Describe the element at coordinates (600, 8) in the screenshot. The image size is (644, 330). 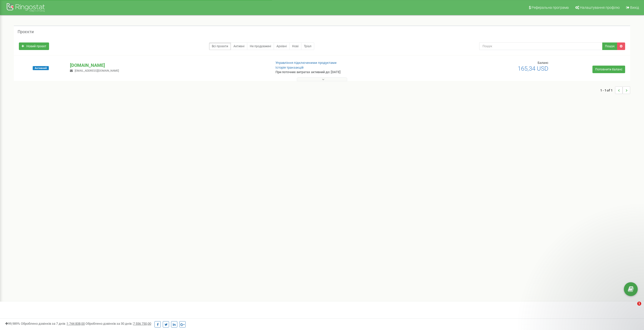
I see `span: Налаштування профілю` at that location.